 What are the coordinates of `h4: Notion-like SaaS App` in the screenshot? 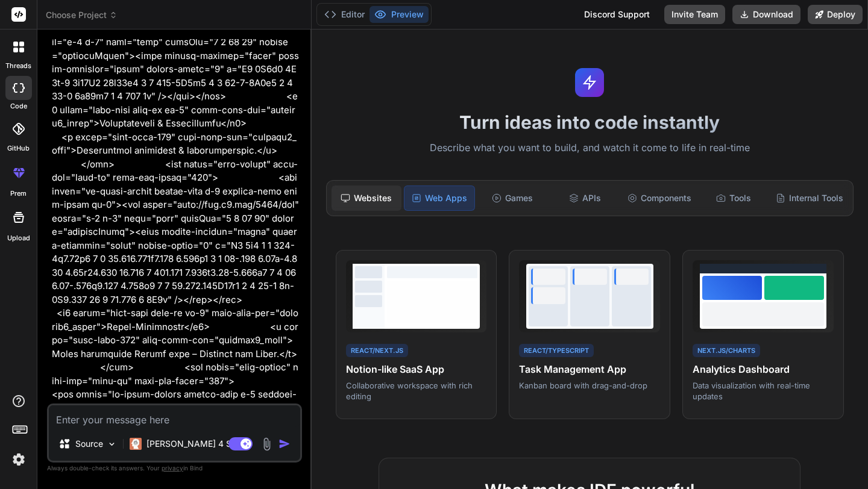 It's located at (417, 369).